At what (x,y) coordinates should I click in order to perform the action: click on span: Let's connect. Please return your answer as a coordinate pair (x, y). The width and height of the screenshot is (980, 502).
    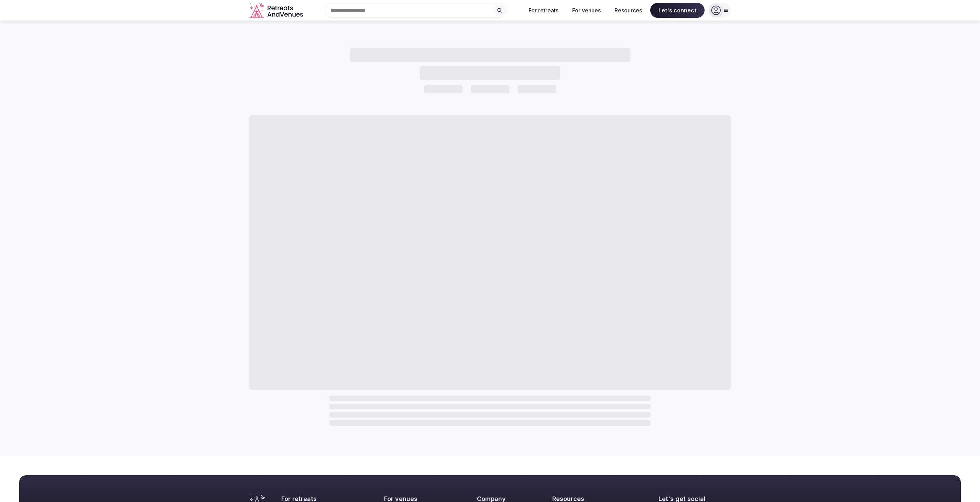
    Looking at the image, I should click on (678, 11).